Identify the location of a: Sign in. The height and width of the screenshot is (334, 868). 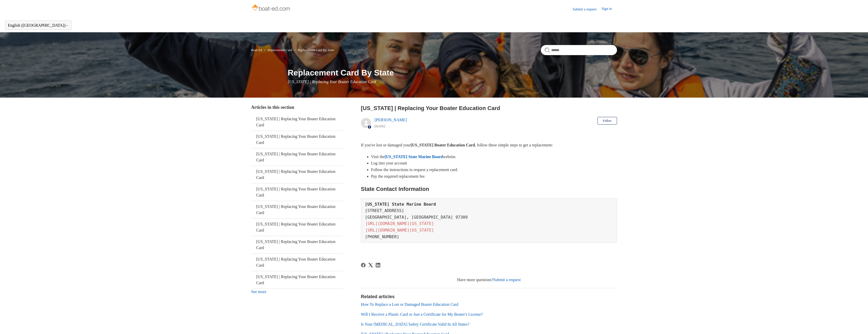
(609, 9).